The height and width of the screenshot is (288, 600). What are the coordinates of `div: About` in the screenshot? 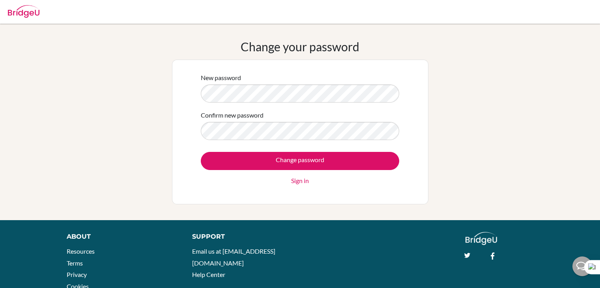 It's located at (120, 237).